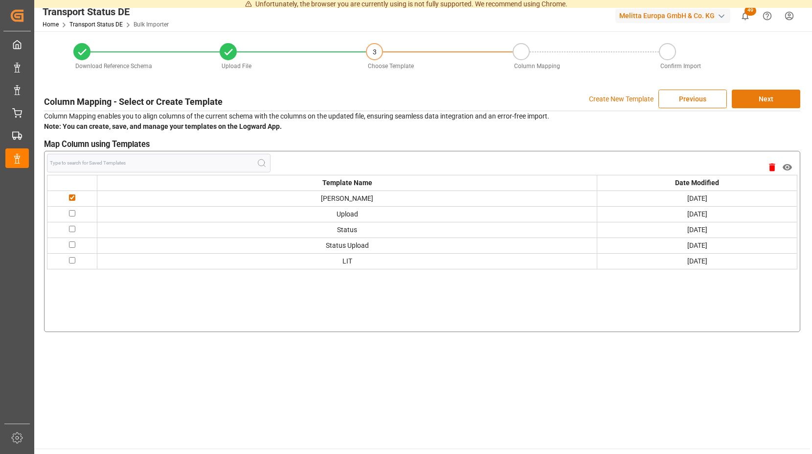 This screenshot has height=454, width=812. I want to click on button: show 49 new notifications, so click(745, 16).